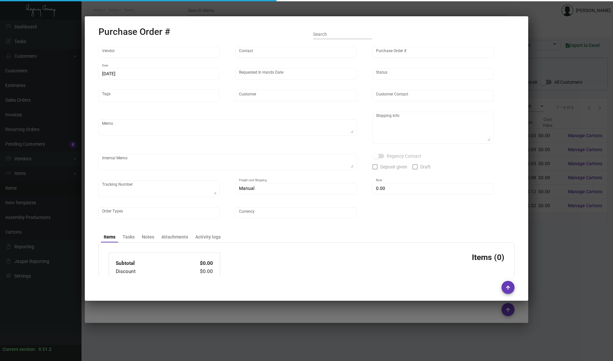 The image size is (613, 361). I want to click on div: 0.51.2, so click(45, 350).